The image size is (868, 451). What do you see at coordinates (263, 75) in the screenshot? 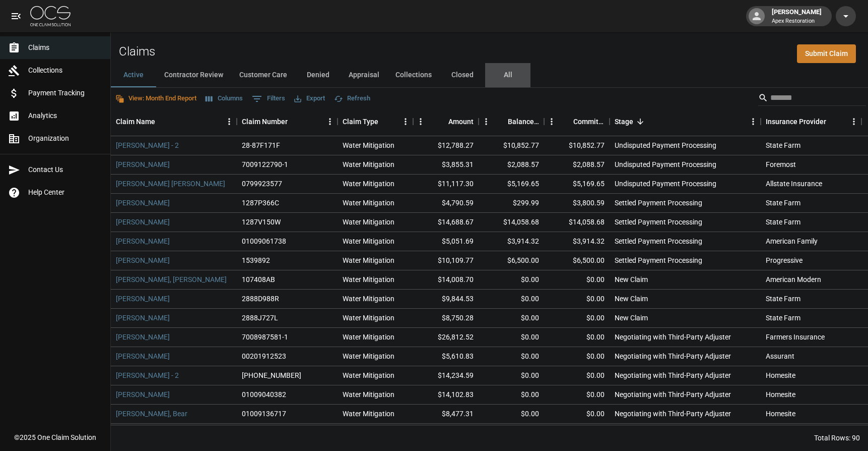
I see `button: Customer Care` at bounding box center [263, 75].